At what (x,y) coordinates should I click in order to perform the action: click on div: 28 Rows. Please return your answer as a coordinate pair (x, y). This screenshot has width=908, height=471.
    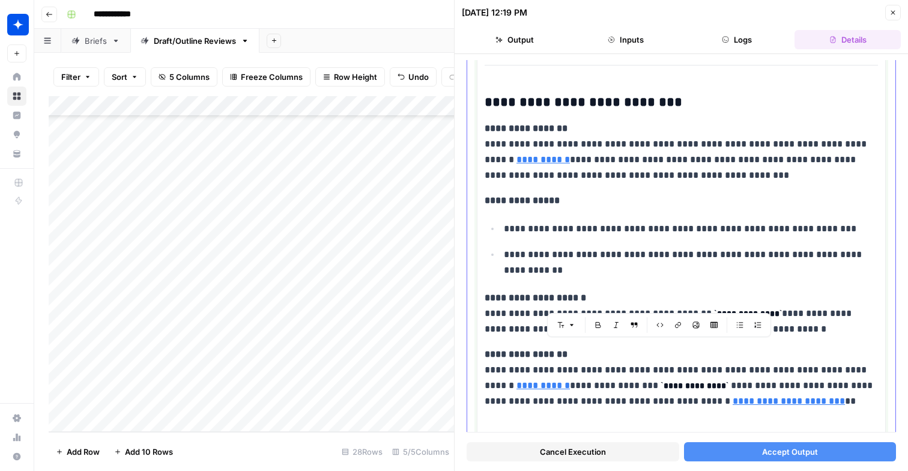
    Looking at the image, I should click on (362, 452).